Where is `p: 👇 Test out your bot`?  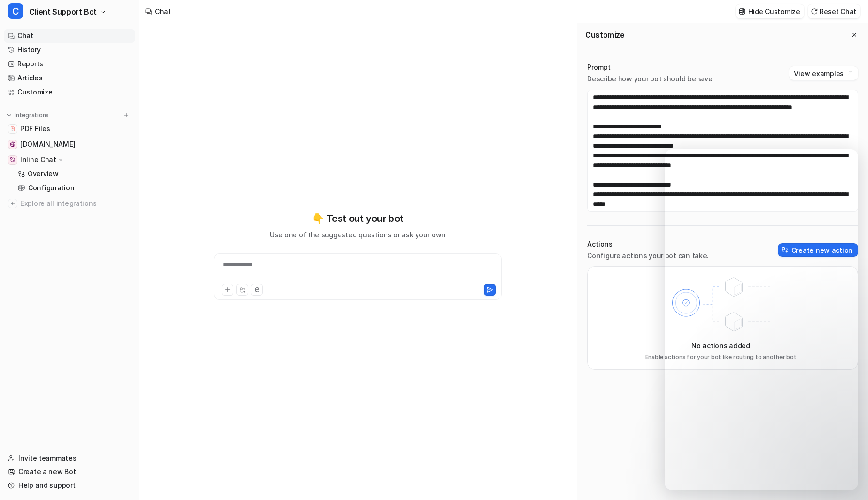
p: 👇 Test out your bot is located at coordinates (357, 219).